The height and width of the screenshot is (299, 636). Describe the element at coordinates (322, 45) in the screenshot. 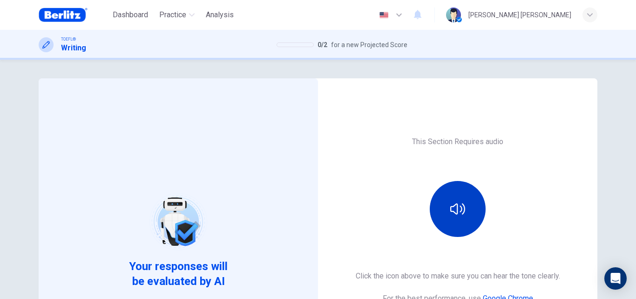

I see `span: 0 / 2` at that location.